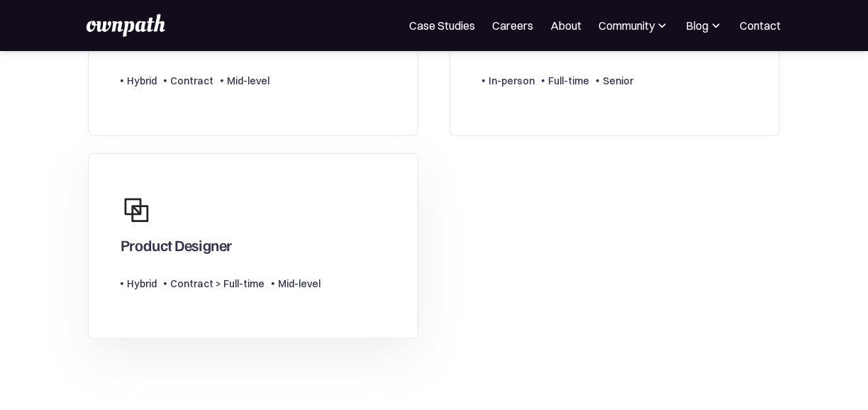 Image resolution: width=868 pixels, height=410 pixels. Describe the element at coordinates (176, 245) in the screenshot. I see `div: Product Designer` at that location.